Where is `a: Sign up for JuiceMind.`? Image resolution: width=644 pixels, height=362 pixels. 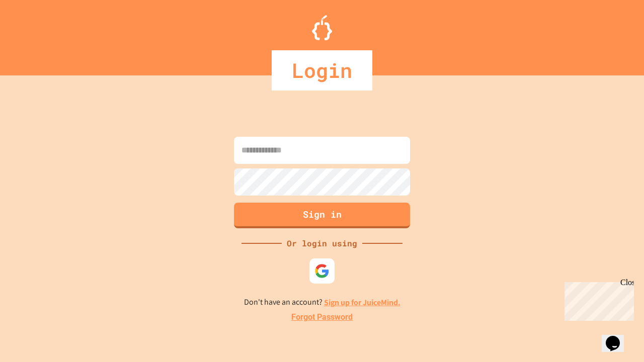 a: Sign up for JuiceMind. is located at coordinates (362, 302).